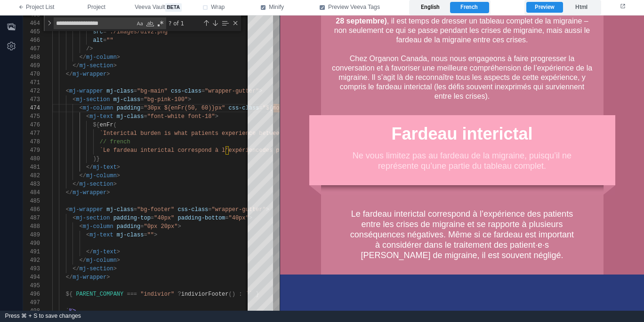 This screenshot has height=322, width=644. What do you see at coordinates (184, 23) in the screenshot?
I see `div: ? of 1` at bounding box center [184, 23].